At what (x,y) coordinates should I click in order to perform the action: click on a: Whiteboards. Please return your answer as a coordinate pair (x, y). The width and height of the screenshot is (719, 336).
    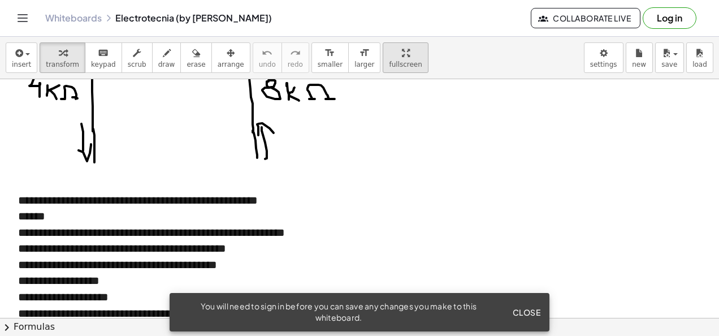
    Looking at the image, I should click on (73, 18).